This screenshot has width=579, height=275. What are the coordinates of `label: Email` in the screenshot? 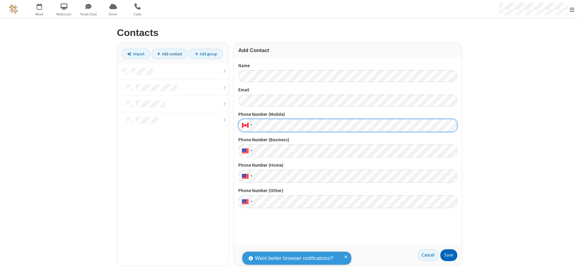 It's located at (348, 90).